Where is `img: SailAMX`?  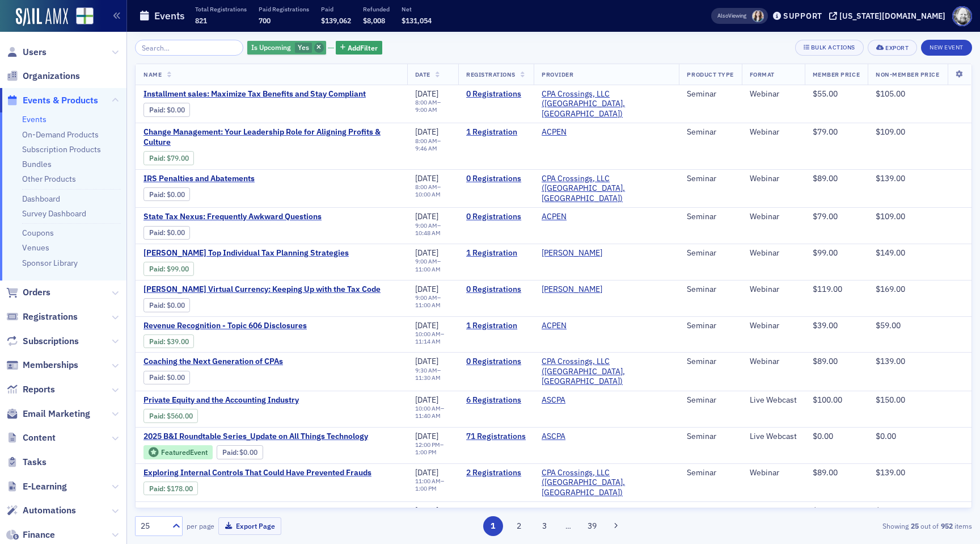 img: SailAMX is located at coordinates (84, 15).